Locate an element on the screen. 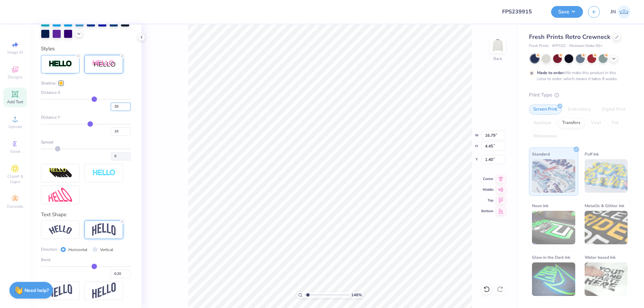 The height and width of the screenshot is (308, 644). div: Styles is located at coordinates (86, 49).